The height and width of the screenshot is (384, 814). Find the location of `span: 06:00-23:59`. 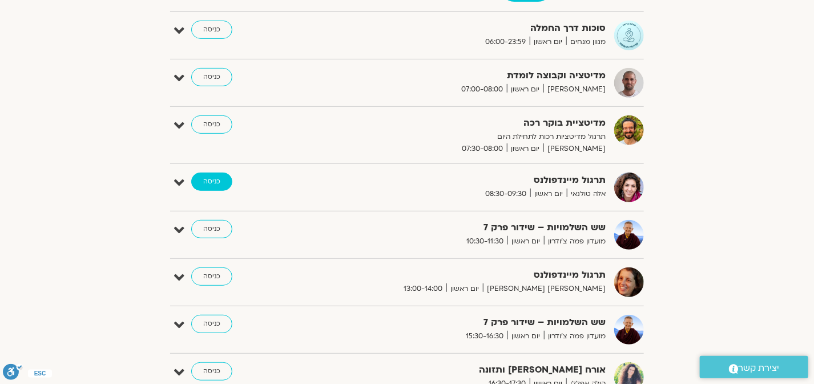

span: 06:00-23:59 is located at coordinates (505, 42).